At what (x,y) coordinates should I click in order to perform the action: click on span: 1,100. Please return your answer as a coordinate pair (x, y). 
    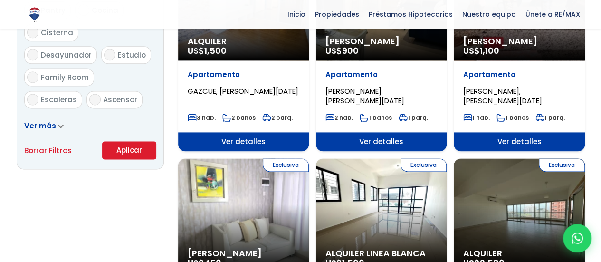
    Looking at the image, I should click on (490, 50).